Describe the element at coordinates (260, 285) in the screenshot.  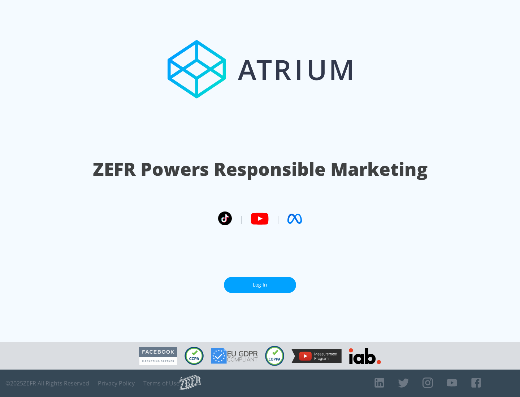
I see `a: Log In` at that location.